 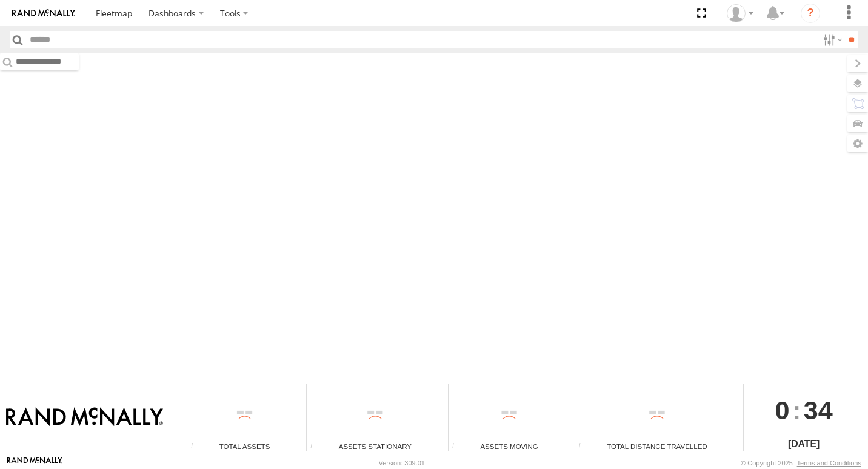 I want to click on span: 34, so click(x=818, y=410).